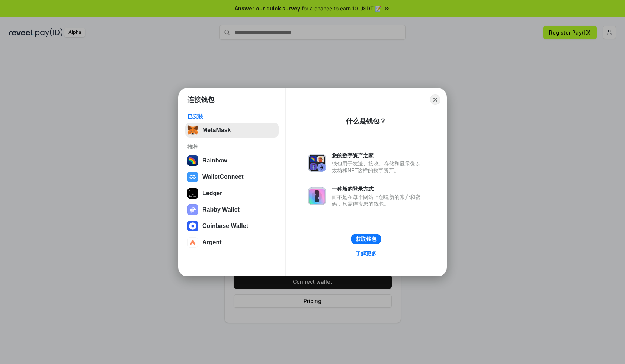 This screenshot has height=364, width=625. I want to click on div: 而不是在每个网站上创建新的账户和密码，只需连接您的钱包。, so click(378, 201).